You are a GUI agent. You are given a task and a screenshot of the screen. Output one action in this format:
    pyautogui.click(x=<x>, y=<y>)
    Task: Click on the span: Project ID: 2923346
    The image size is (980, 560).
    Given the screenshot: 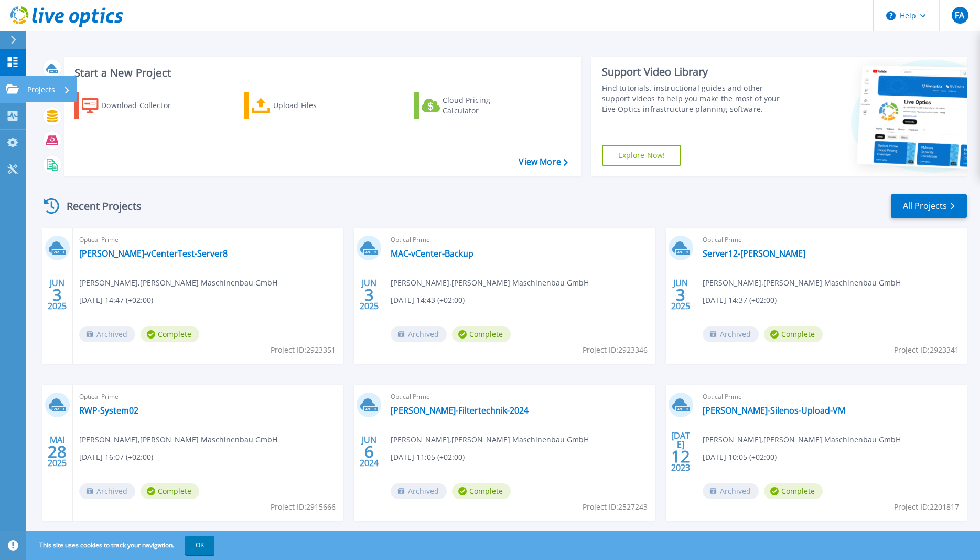 What is the action you would take?
    pyautogui.click(x=615, y=349)
    